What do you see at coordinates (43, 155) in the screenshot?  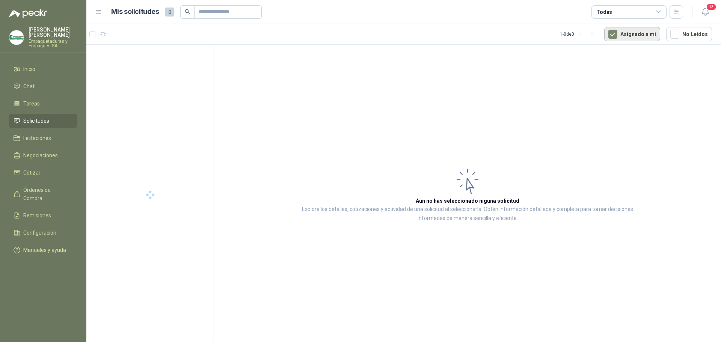 I see `a: Negociaciones` at bounding box center [43, 155].